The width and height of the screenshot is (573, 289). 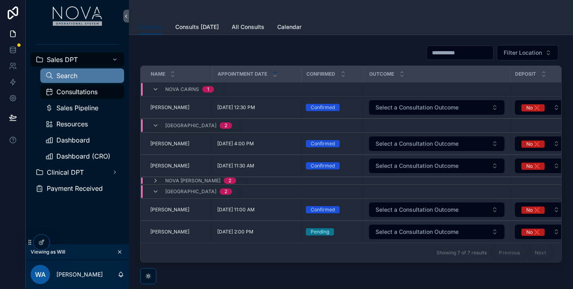 What do you see at coordinates (332, 232) in the screenshot?
I see `a: Pending` at bounding box center [332, 232].